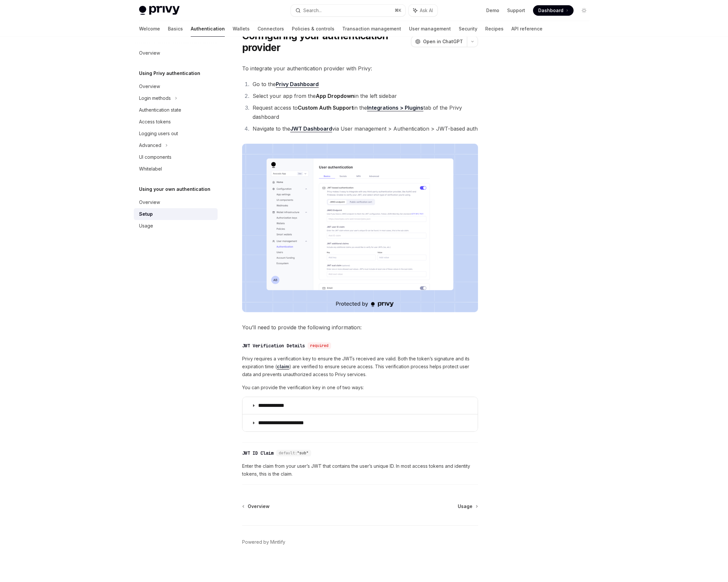  Describe the element at coordinates (360, 367) in the screenshot. I see `span: Privy requires a verification key to ensure the JWTs received are valid. Both the token’s signatu...` at that location.